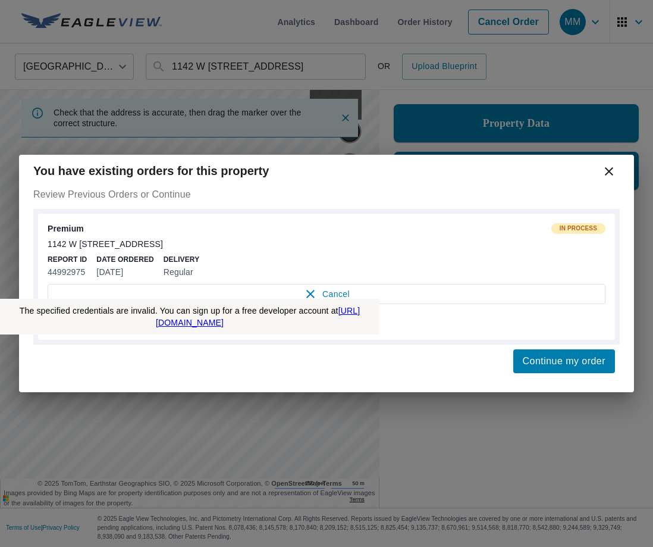 The height and width of the screenshot is (547, 653). I want to click on button: Continue my order, so click(564, 361).